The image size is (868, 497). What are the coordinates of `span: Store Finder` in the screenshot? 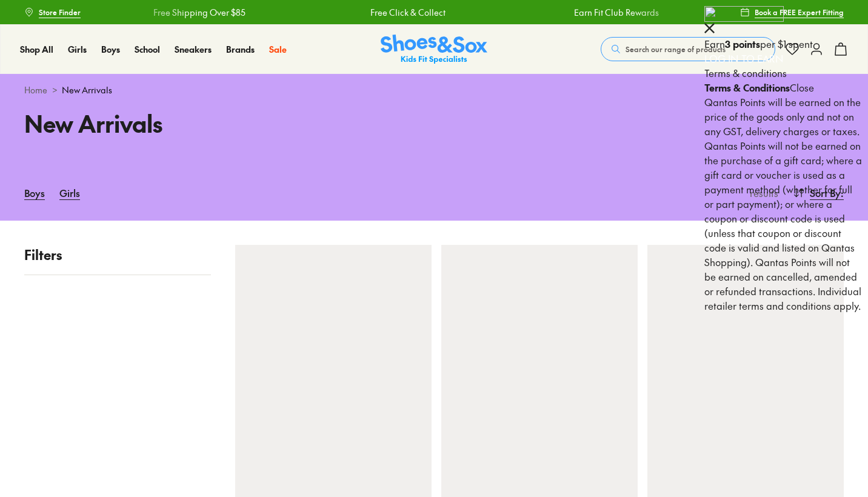 It's located at (59, 13).